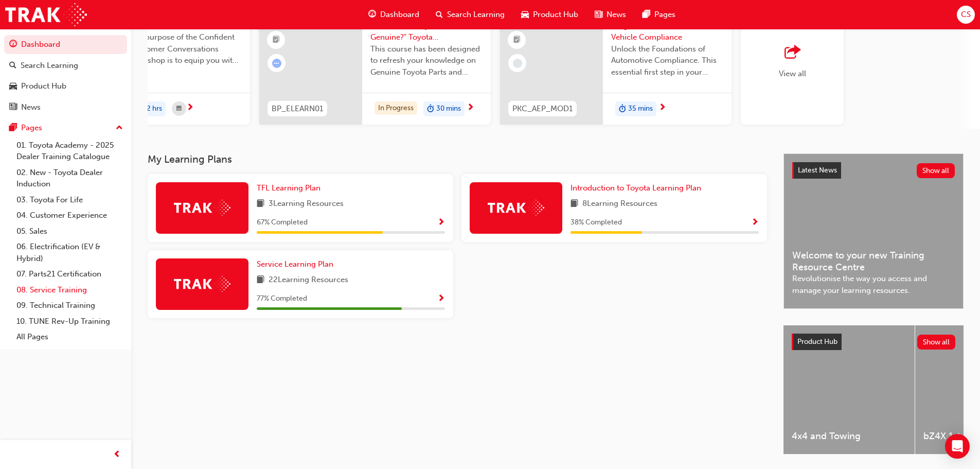 The width and height of the screenshot is (980, 469). What do you see at coordinates (874, 170) in the screenshot?
I see `a: Latest NewsShow all` at bounding box center [874, 170].